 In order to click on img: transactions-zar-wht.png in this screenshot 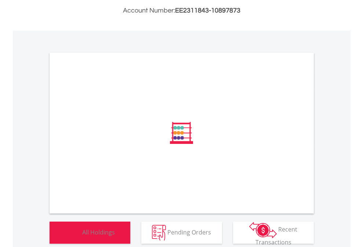, I will do `click(263, 230)`.